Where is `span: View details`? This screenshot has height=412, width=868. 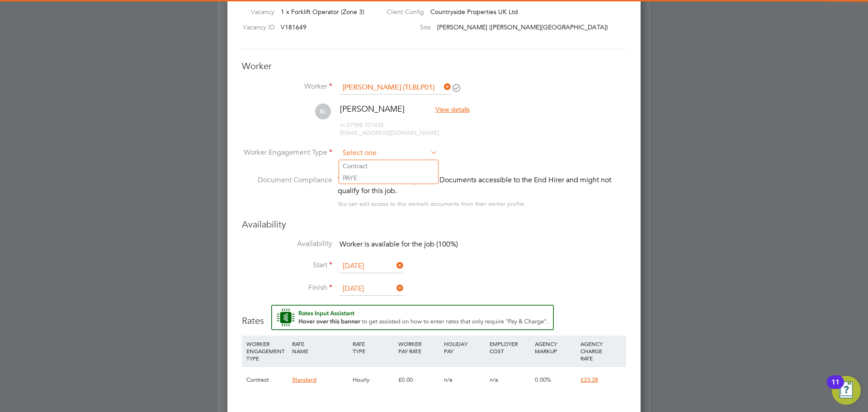 span: View details is located at coordinates (452, 110).